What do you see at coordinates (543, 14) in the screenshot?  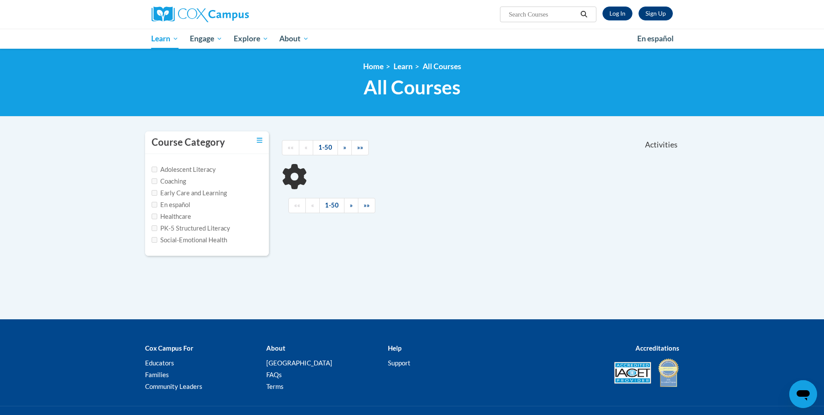 I see `input: Search Courses` at bounding box center [543, 14].